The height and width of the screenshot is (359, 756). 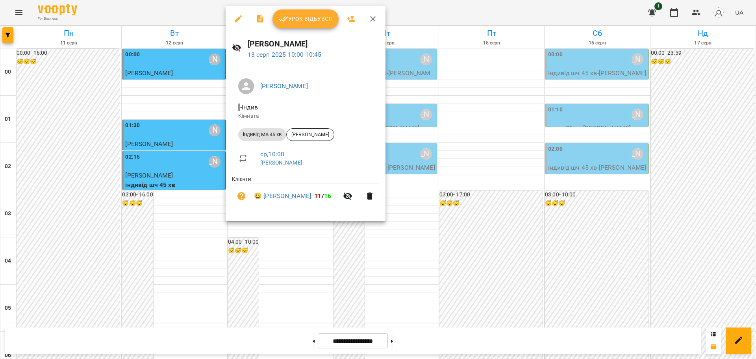 What do you see at coordinates (285, 54) in the screenshot?
I see `a: 13 серп 2025 10:00-10:45` at bounding box center [285, 54].